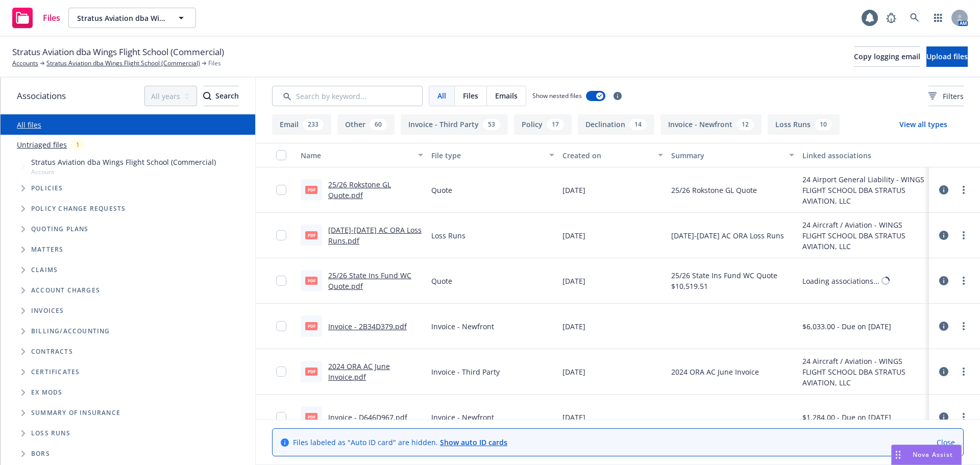  What do you see at coordinates (25, 64) in the screenshot?
I see `a: Accounts` at bounding box center [25, 64].